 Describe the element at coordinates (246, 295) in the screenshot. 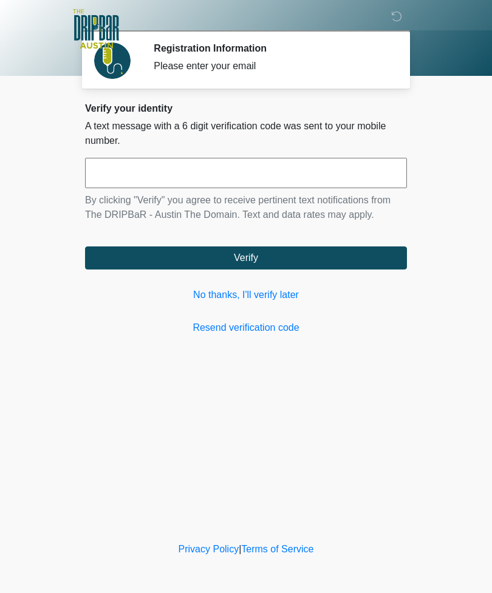

I see `a: No thanks, I'll verify later` at that location.